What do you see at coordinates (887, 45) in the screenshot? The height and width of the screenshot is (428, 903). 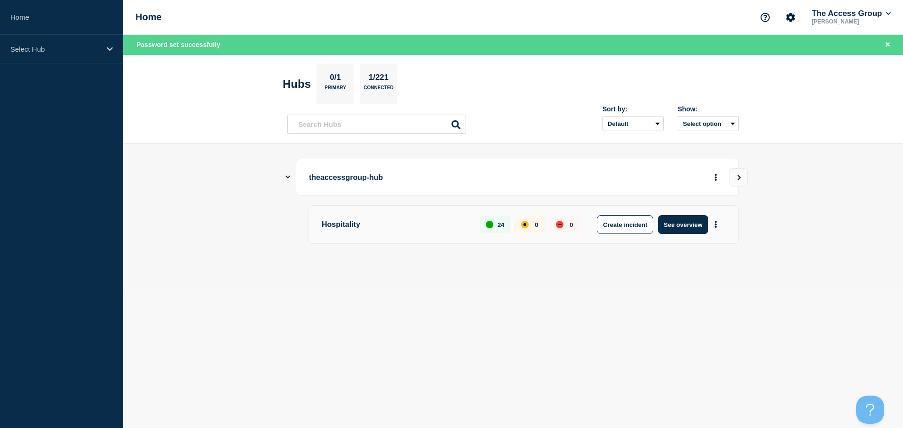 I see `button: Close banner` at bounding box center [887, 45].